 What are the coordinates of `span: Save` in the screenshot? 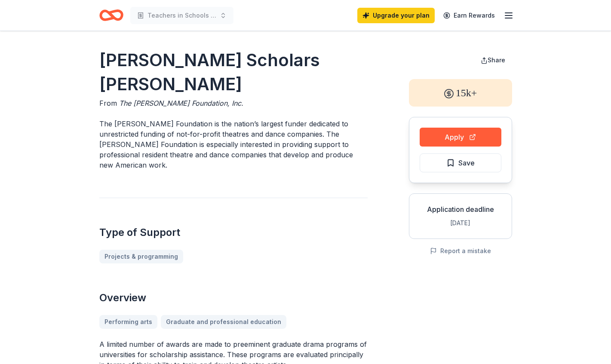 It's located at (466, 163).